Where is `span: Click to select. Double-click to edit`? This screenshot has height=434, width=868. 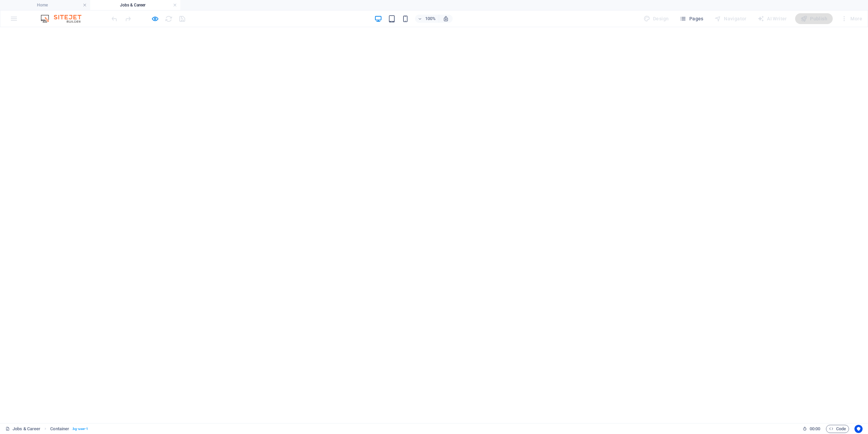 span: Click to select. Double-click to edit is located at coordinates (60, 429).